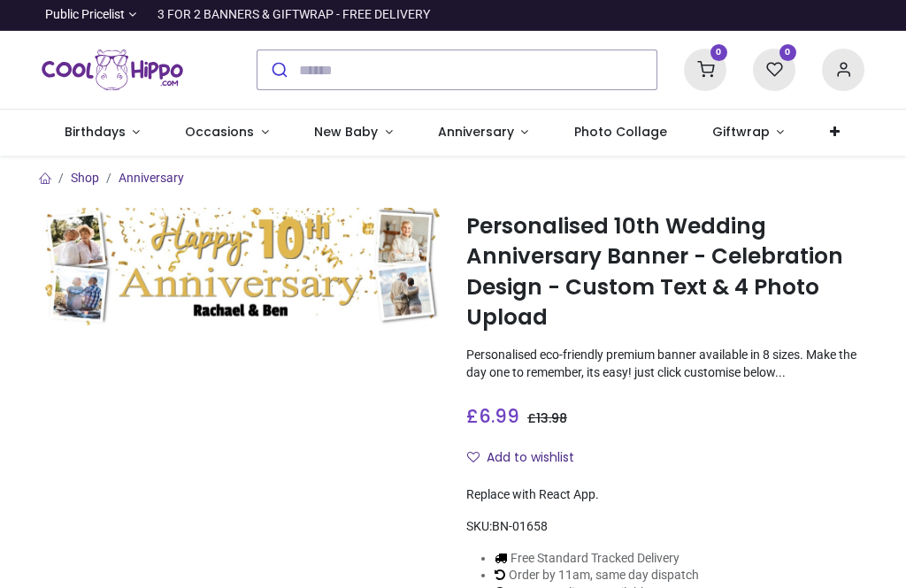 This screenshot has height=588, width=906. I want to click on li: Free Standard Tracked Delivery, so click(619, 559).